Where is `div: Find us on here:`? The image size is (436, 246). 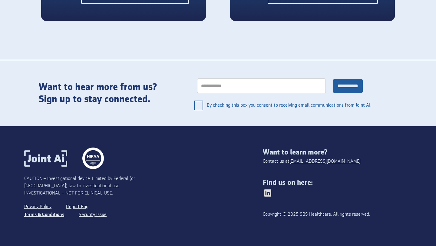 div: Find us on here: is located at coordinates (337, 182).